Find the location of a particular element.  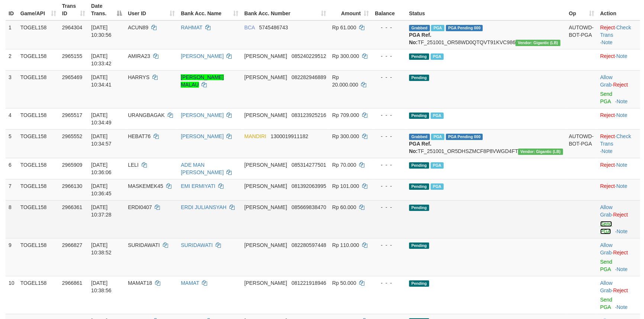

span: Copy 085669838470 to clipboard is located at coordinates (308, 207).